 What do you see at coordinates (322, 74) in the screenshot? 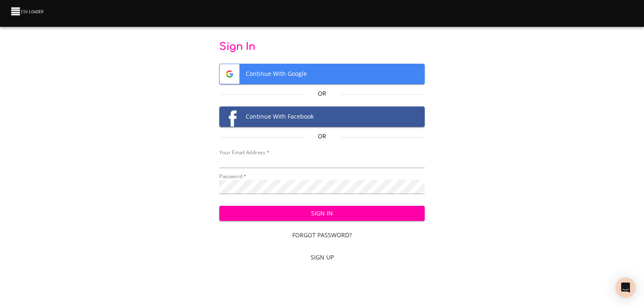
I see `span: Continue With Google` at bounding box center [322, 74].